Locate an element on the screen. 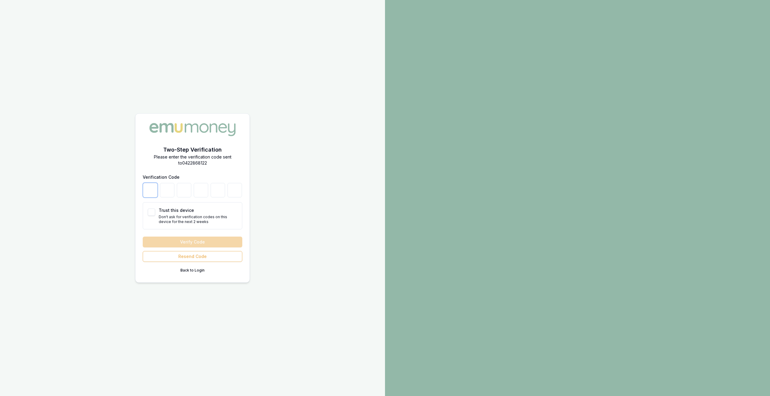 This screenshot has width=770, height=396. label: Verification Code is located at coordinates (161, 177).